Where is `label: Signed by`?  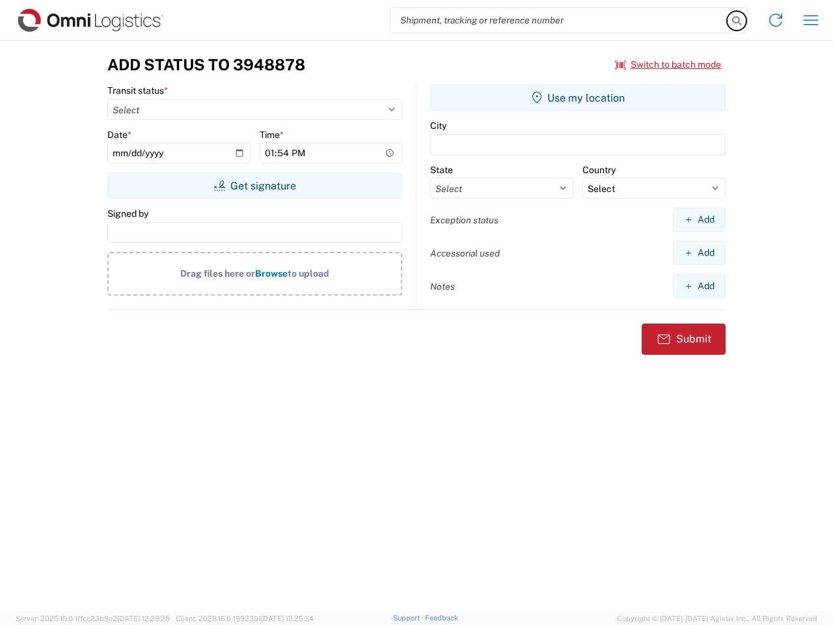 label: Signed by is located at coordinates (128, 213).